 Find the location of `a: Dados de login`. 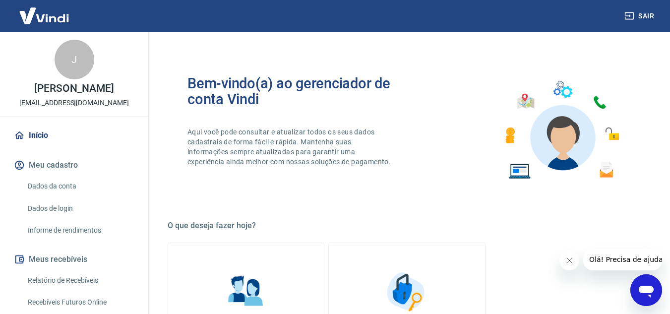

a: Dados de login is located at coordinates (80, 208).